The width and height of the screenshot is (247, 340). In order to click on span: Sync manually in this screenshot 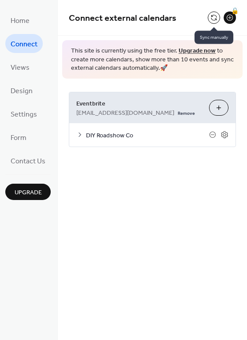, I will do `click(214, 38)`.